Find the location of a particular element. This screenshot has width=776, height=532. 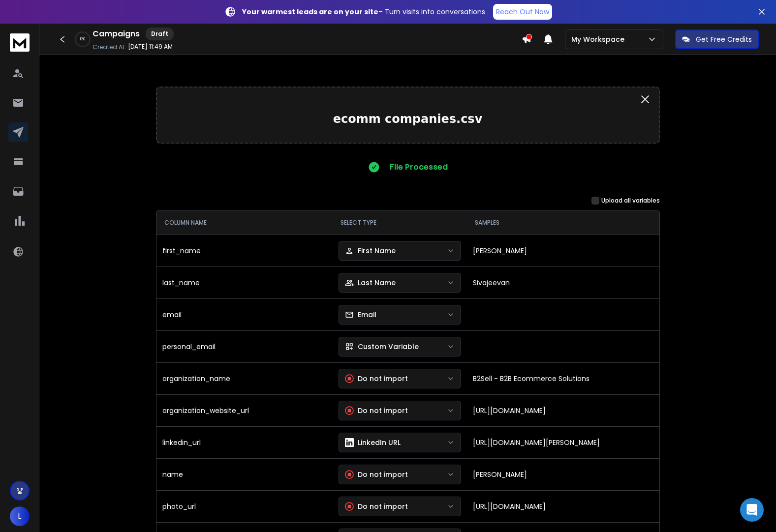

p: Reach Out Now is located at coordinates (523, 12).